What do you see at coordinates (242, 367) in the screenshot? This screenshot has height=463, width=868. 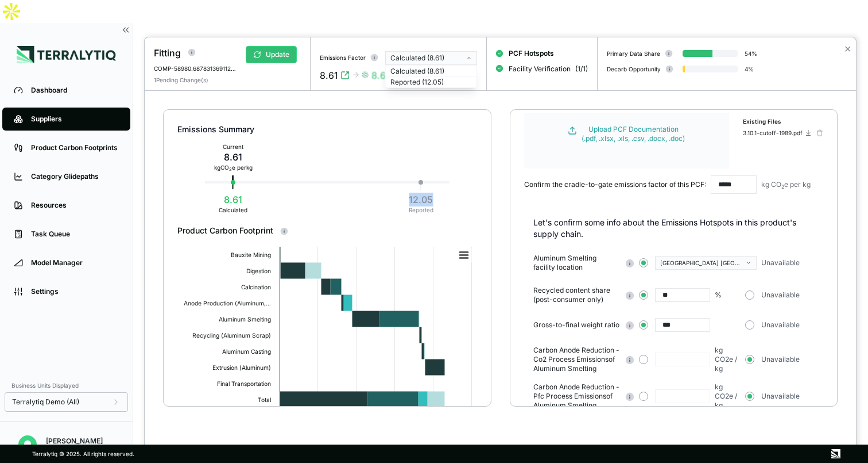 I see `text: Extrusion (Aluminum)` at bounding box center [242, 367].